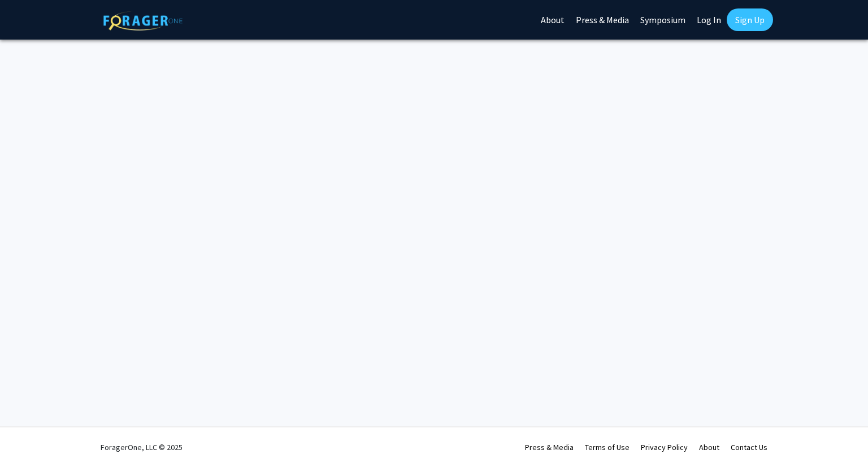  What do you see at coordinates (142, 448) in the screenshot?
I see `div: ForagerOne, LLC © 2025` at bounding box center [142, 448].